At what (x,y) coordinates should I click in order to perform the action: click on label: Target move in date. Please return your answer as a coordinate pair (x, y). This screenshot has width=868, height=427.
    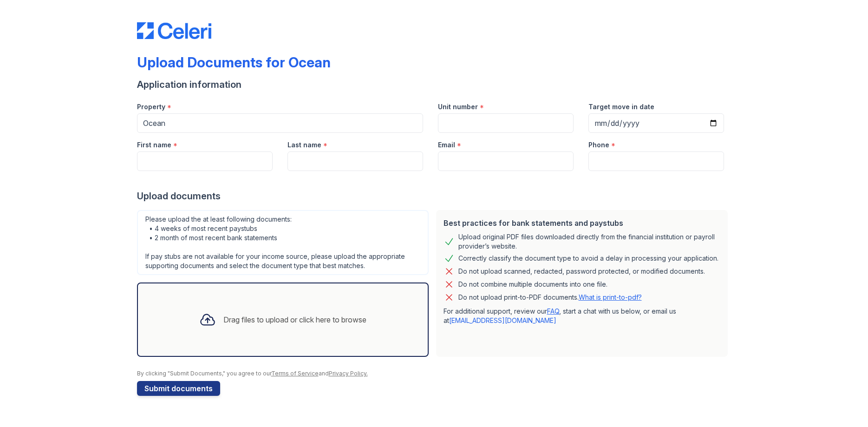
    Looking at the image, I should click on (622, 107).